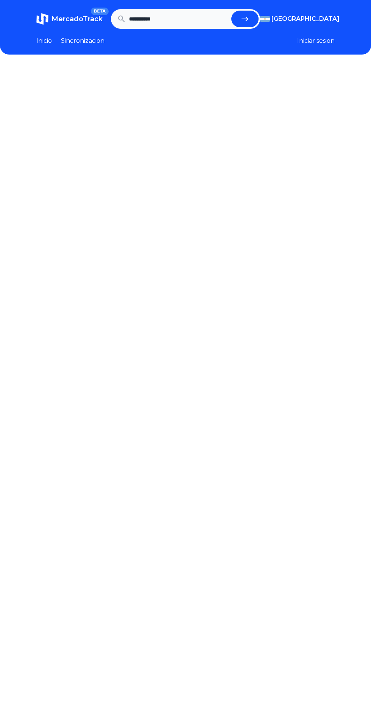 This screenshot has height=708, width=371. What do you see at coordinates (44, 41) in the screenshot?
I see `a: Inicio` at bounding box center [44, 41].